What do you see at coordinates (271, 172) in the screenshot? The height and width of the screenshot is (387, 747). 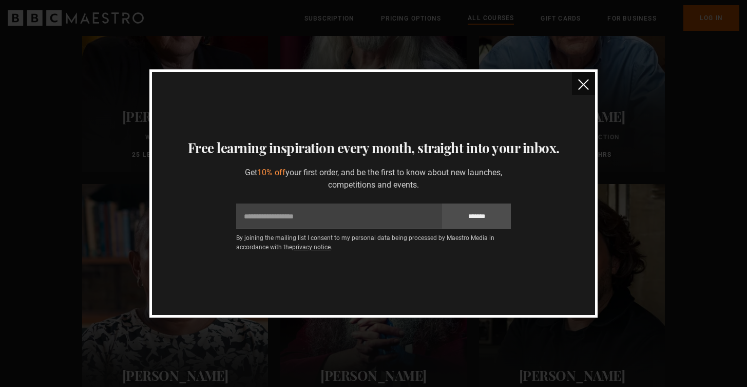 I see `span: 10% off` at bounding box center [271, 172].